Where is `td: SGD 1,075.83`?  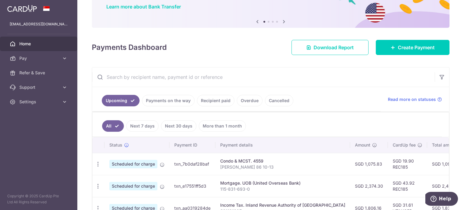 td: SGD 1,075.83 is located at coordinates (369, 164).